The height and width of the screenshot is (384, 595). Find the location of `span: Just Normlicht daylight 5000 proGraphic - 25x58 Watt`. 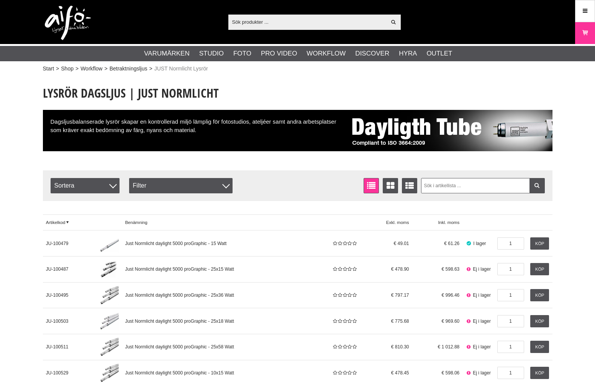

span: Just Normlicht daylight 5000 proGraphic - 25x58 Watt is located at coordinates (179, 347).